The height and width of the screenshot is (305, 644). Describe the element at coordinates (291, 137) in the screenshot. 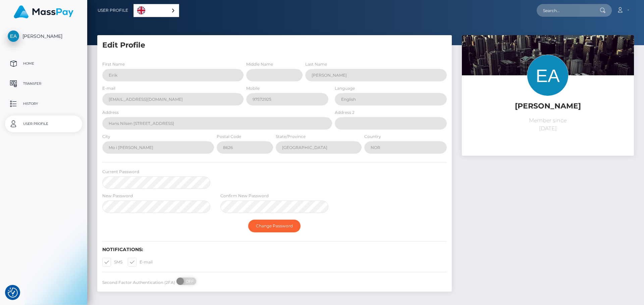

I see `label: State/Province` at that location.